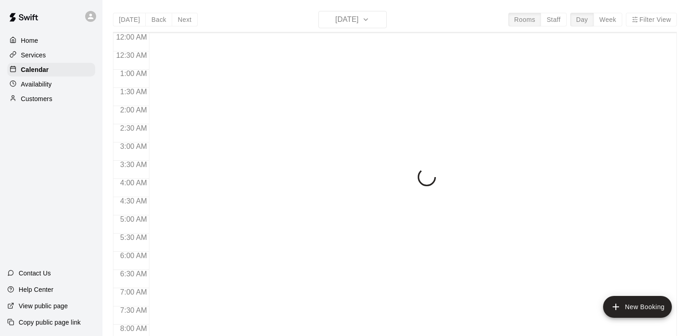 The height and width of the screenshot is (336, 696). Describe the element at coordinates (36, 99) in the screenshot. I see `p: Customers` at that location.